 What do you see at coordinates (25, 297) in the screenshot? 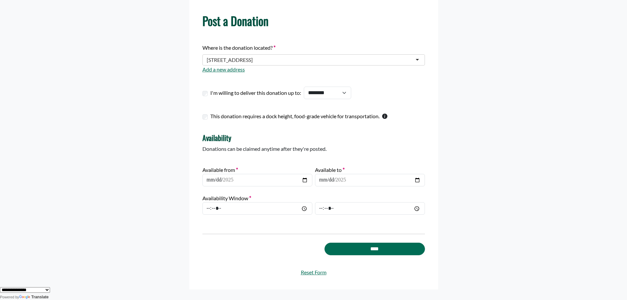
I see `img: Google Translate` at bounding box center [25, 297].